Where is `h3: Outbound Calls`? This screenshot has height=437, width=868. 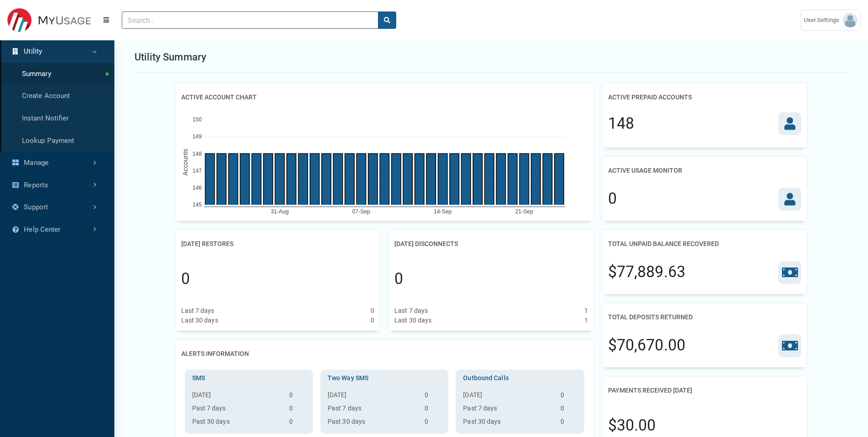
h3: Outbound Calls is located at coordinates (520, 378).